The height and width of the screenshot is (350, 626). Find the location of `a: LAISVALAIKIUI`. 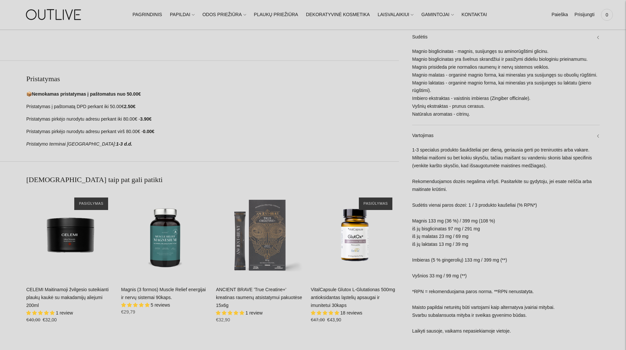

a: LAISVALAIKIUI is located at coordinates (395, 15).